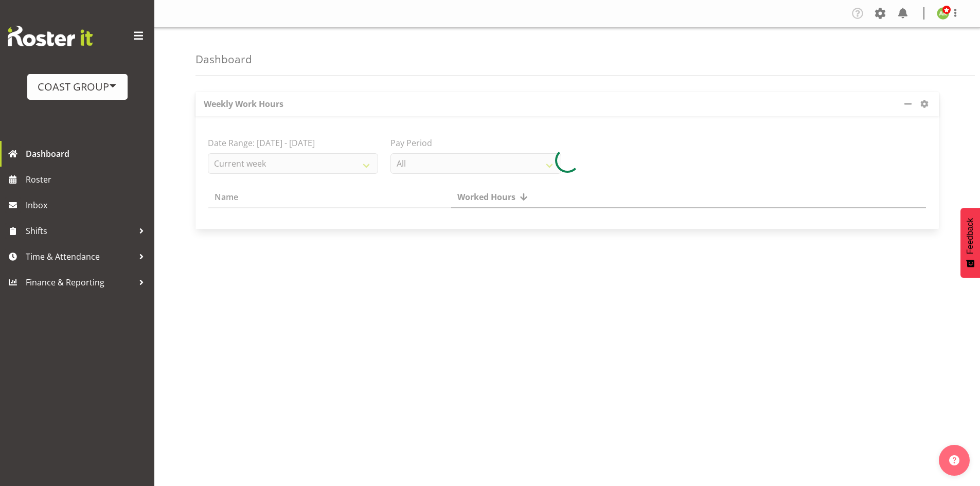 The image size is (980, 486). I want to click on span: Feedback, so click(970, 236).